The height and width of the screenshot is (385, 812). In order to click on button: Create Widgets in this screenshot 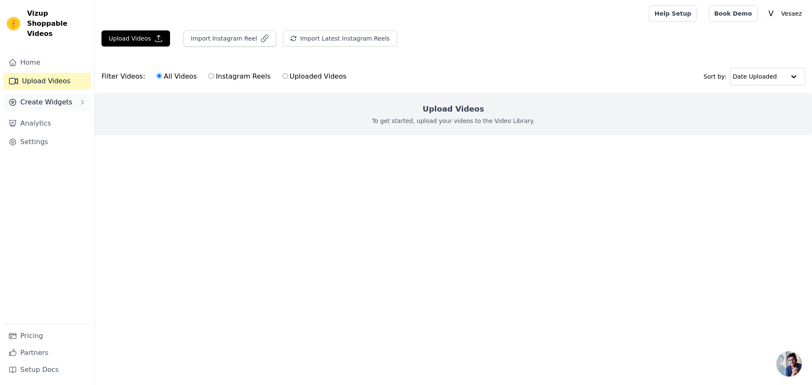, I will do `click(47, 102)`.